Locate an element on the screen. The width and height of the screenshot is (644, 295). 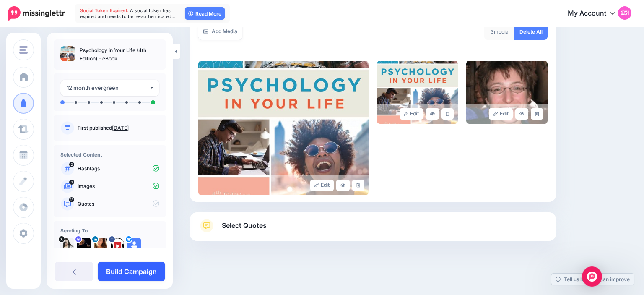
div: media is located at coordinates (499, 32).